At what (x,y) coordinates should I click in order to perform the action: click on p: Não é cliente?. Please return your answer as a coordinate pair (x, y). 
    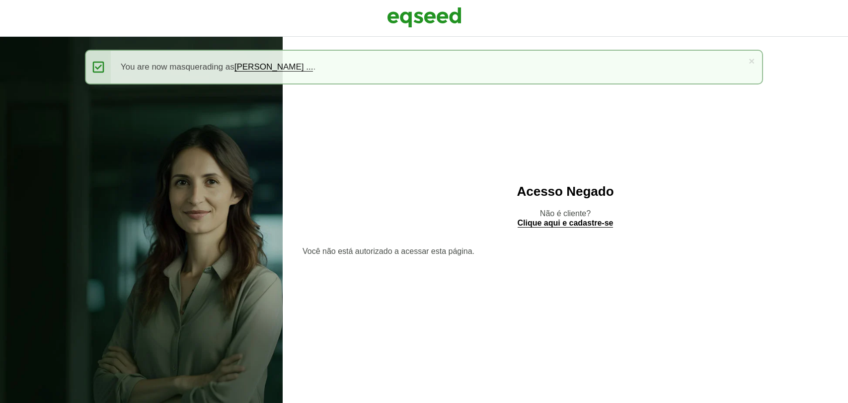
    Looking at the image, I should click on (565, 218).